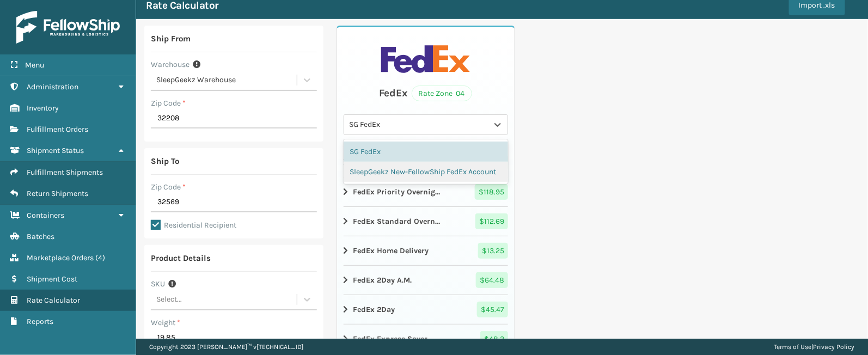 This screenshot has width=868, height=355. Describe the element at coordinates (398, 192) in the screenshot. I see `strong: FedEx Priority Overnight` at that location.